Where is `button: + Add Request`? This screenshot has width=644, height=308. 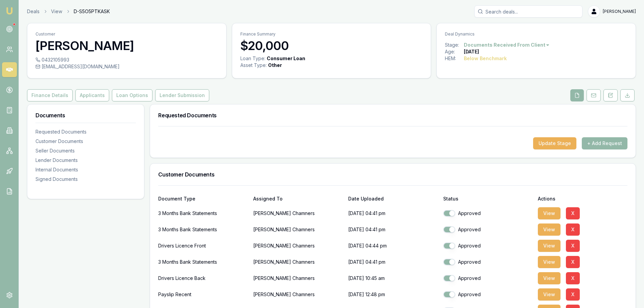
button: + Add Request is located at coordinates (604, 143).